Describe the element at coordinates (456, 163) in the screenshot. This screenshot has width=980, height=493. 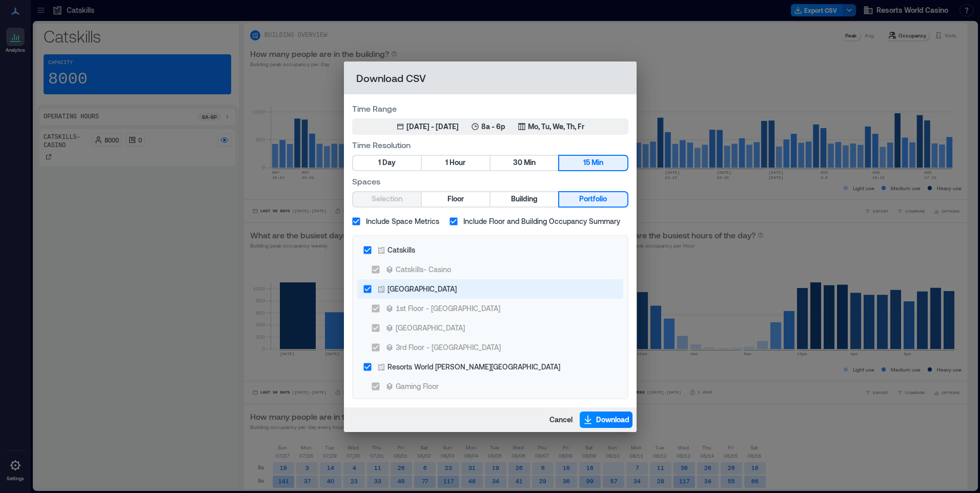
I see `button: 1 Hour` at that location.